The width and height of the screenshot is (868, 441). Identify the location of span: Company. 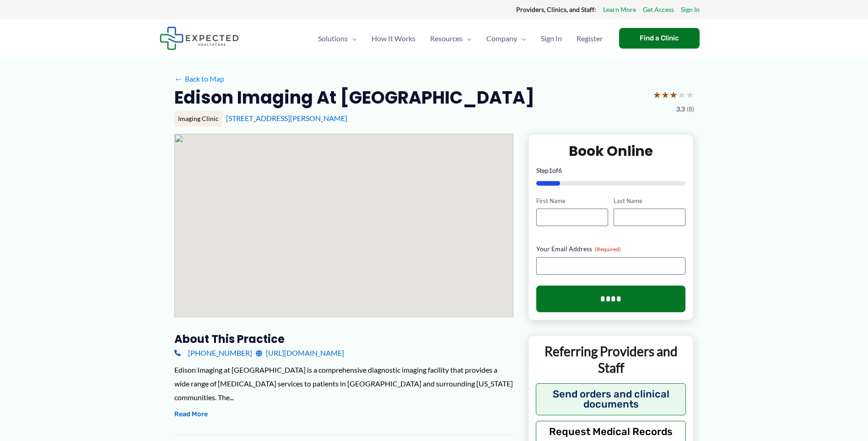
(502, 39).